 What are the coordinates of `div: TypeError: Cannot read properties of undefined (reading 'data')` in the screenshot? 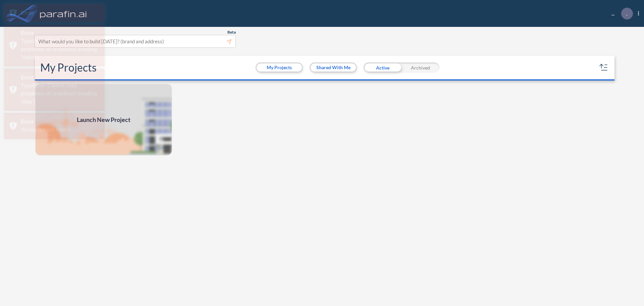 It's located at (60, 94).